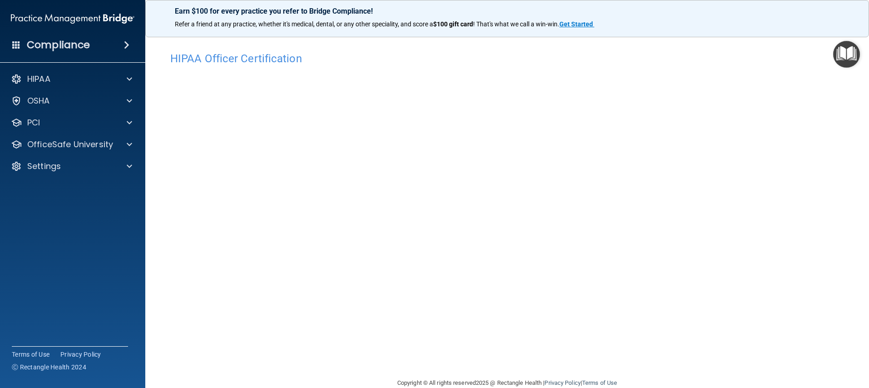 The image size is (869, 388). I want to click on p: Earn $100 for every practice you refer to Bridge Compliance!, so click(507, 11).